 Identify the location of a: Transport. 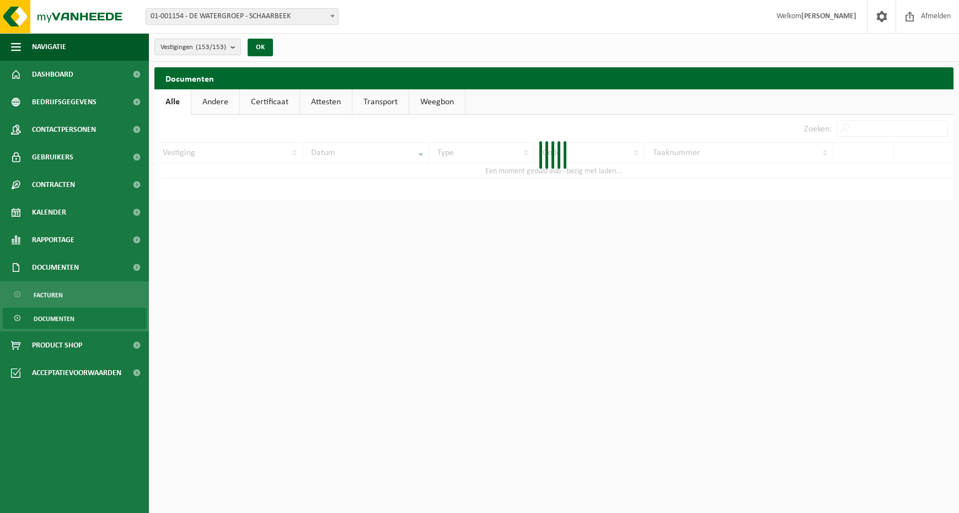
(381, 102).